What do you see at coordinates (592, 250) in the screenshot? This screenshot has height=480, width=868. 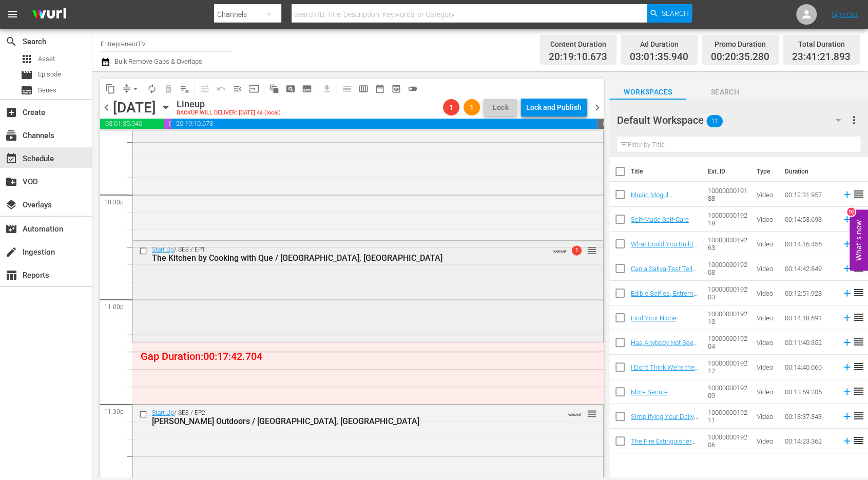 I see `button: reorder` at bounding box center [592, 250].